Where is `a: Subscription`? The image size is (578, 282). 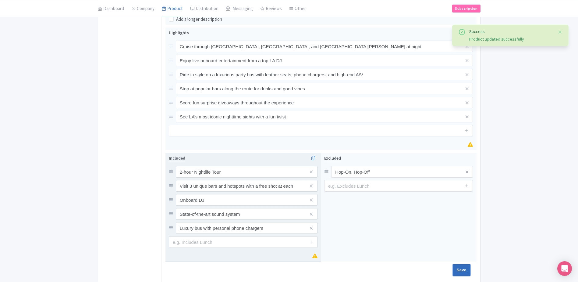
a: Subscription is located at coordinates (466, 8).